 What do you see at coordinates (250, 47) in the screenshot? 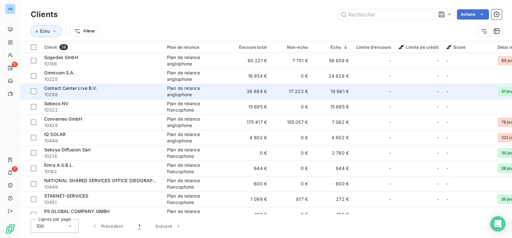
I see `div: Encours total` at bounding box center [250, 47].